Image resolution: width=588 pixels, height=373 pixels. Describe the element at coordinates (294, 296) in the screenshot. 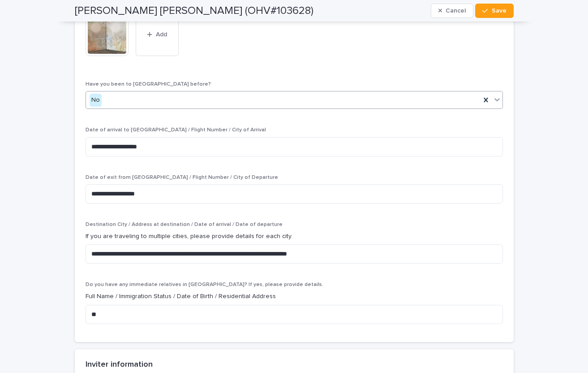

I see `p: Full Name / Immigration Status / Date of Birth / Residential Address` at that location.